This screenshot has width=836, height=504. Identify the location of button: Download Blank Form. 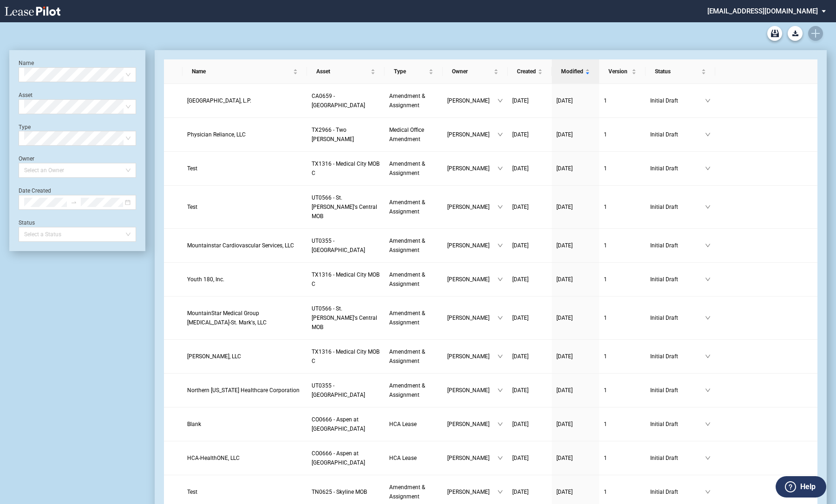
(795, 33).